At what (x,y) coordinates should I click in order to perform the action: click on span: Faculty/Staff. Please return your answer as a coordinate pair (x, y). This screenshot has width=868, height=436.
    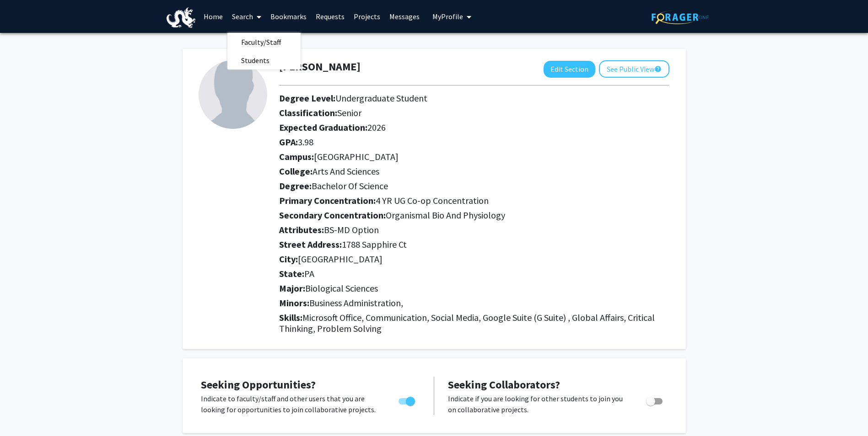
    Looking at the image, I should click on (261, 42).